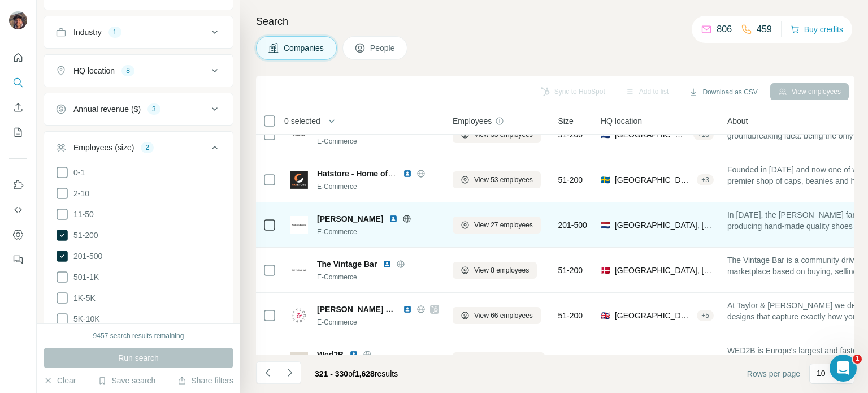  Describe the element at coordinates (18, 21) in the screenshot. I see `img: Avatar` at that location.